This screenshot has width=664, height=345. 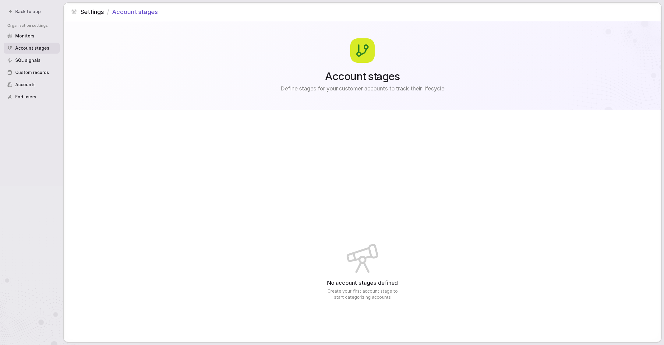 I want to click on span: Back to app, so click(x=28, y=12).